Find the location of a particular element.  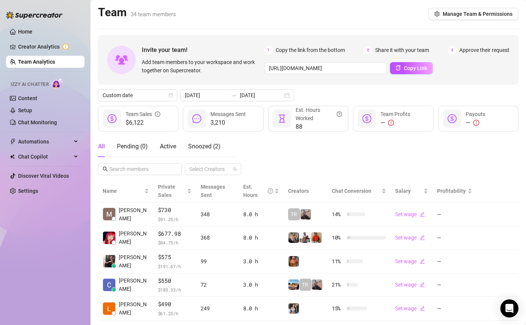

span: message is located at coordinates (197, 119).